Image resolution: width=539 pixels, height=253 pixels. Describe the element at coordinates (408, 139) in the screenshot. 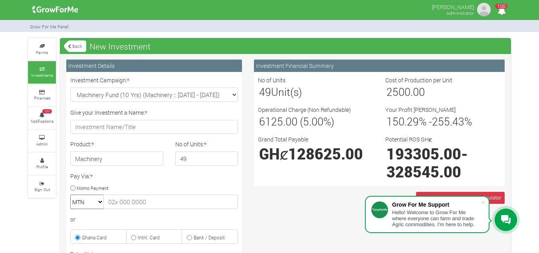

I see `label: Potential ROS GHȼ` at that location.